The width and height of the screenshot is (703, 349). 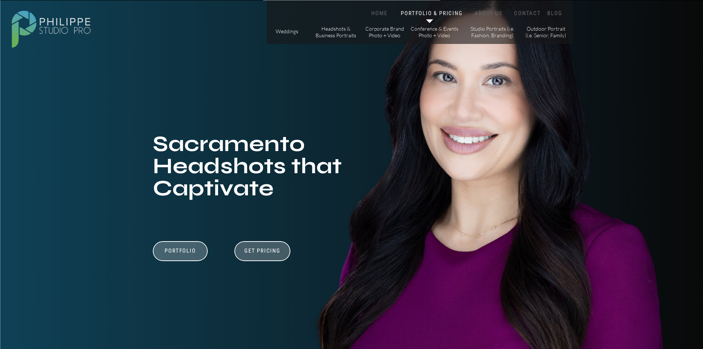 I want to click on a: Conference & Events Photo + Video, so click(x=435, y=32).